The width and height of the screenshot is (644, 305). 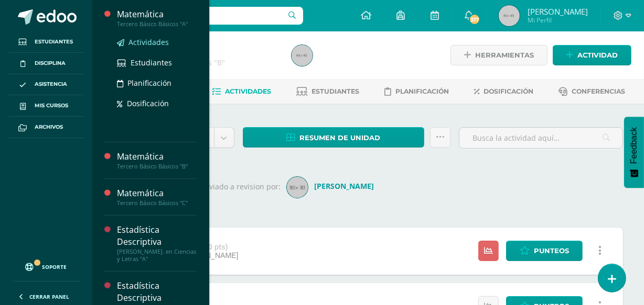 I want to click on span: Herramientas, so click(x=505, y=55).